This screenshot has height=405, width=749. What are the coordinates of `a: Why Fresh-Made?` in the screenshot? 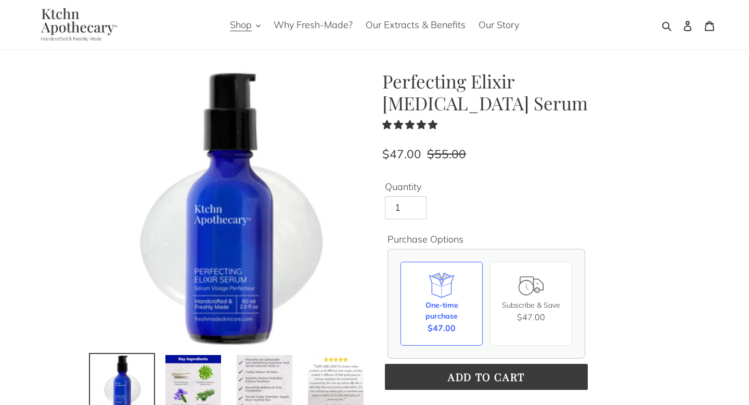 It's located at (313, 24).